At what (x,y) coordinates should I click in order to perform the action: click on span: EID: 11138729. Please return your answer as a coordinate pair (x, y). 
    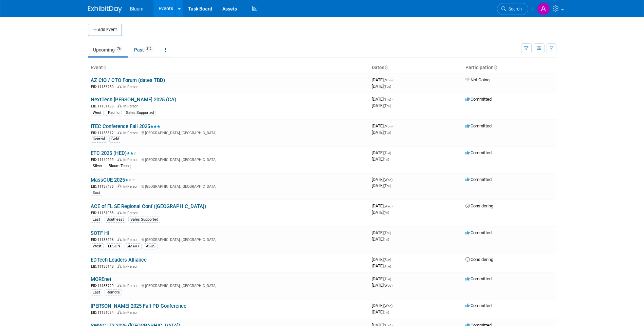
    Looking at the image, I should click on (103, 286).